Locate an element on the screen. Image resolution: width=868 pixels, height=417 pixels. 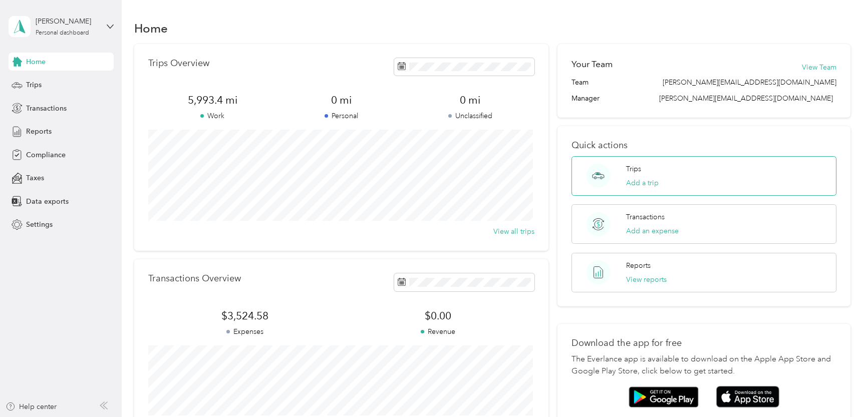
span: Compliance is located at coordinates (46, 155).